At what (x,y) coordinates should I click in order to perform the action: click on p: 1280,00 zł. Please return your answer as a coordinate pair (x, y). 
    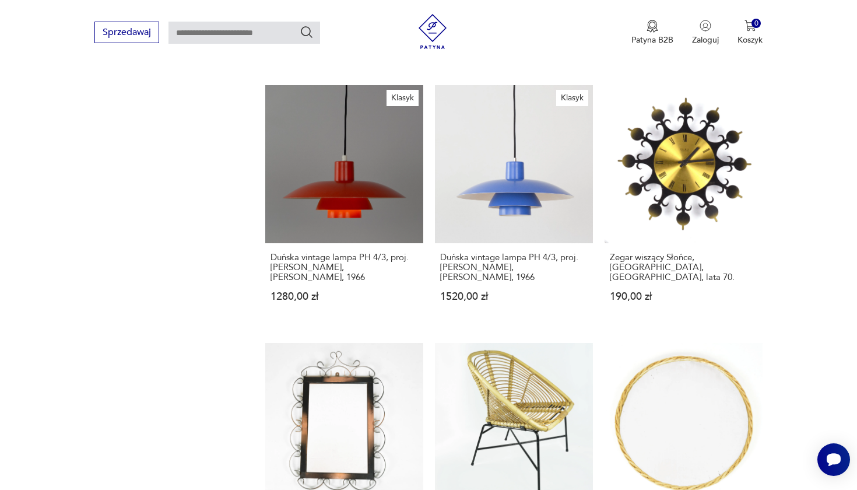
    Looking at the image, I should click on (344, 296).